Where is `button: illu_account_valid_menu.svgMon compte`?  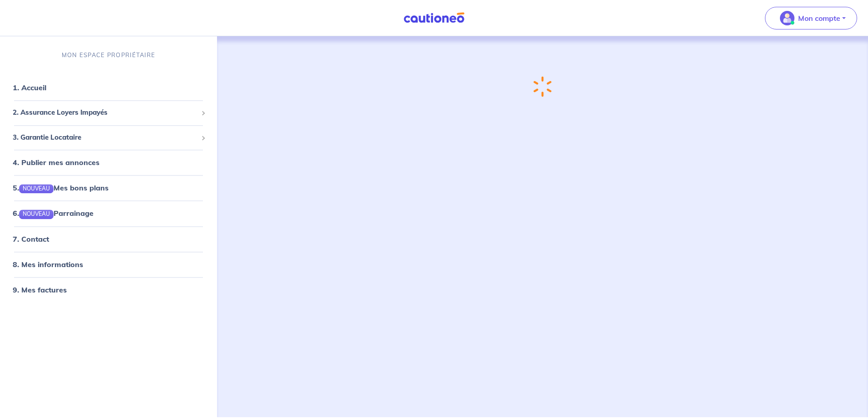 button: illu_account_valid_menu.svgMon compte is located at coordinates (811, 18).